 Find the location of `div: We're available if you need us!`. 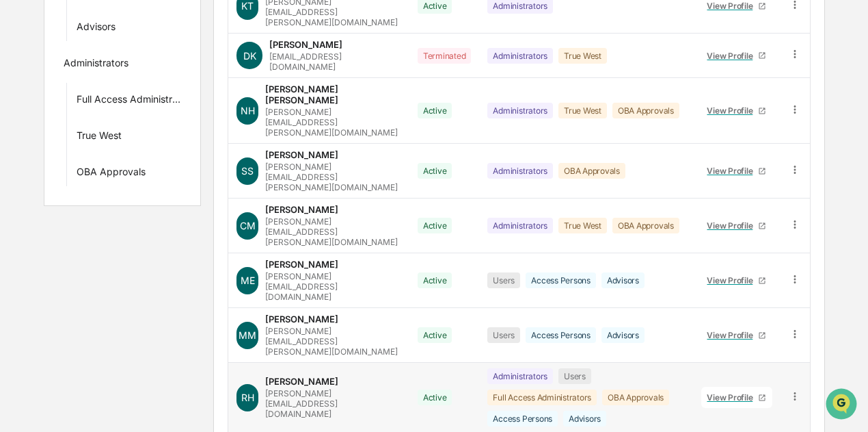

div: We're available if you need us! is located at coordinates (109, 123).